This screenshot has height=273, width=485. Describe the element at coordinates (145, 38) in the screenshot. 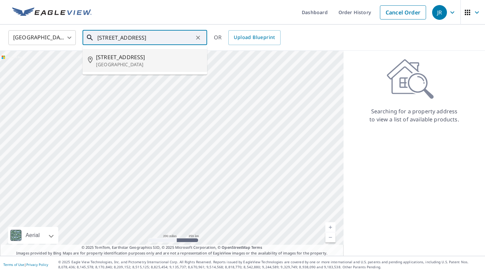

I see `input: Search by address or latitude-longitude` at that location.